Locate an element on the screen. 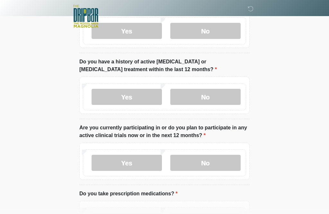 This screenshot has width=329, height=214. label: Are you currently participating in or do you plan to participate in any active clinical trials no... is located at coordinates (164, 131).